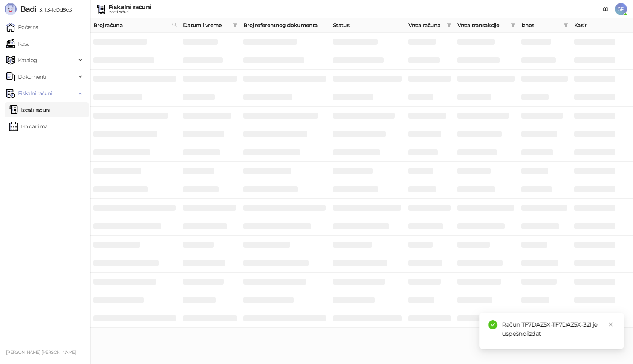 The height and width of the screenshot is (364, 633). I want to click on span: Dokumenti, so click(32, 77).